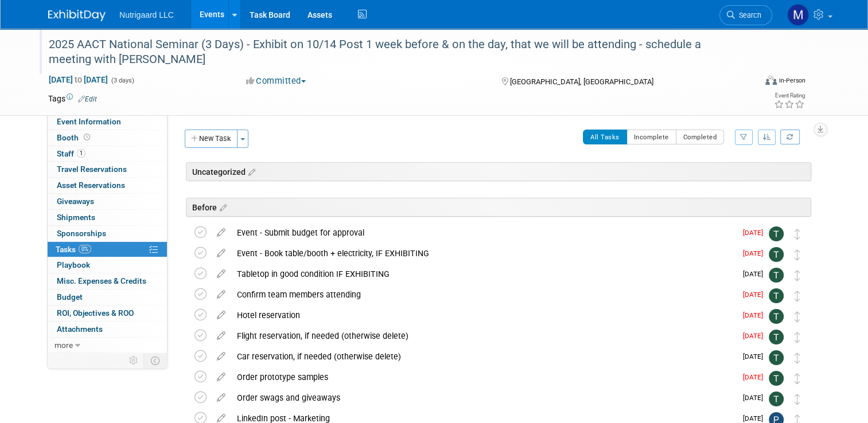 This screenshot has height=423, width=868. Describe the element at coordinates (484, 295) in the screenshot. I see `div: Confirm team members attending` at that location.